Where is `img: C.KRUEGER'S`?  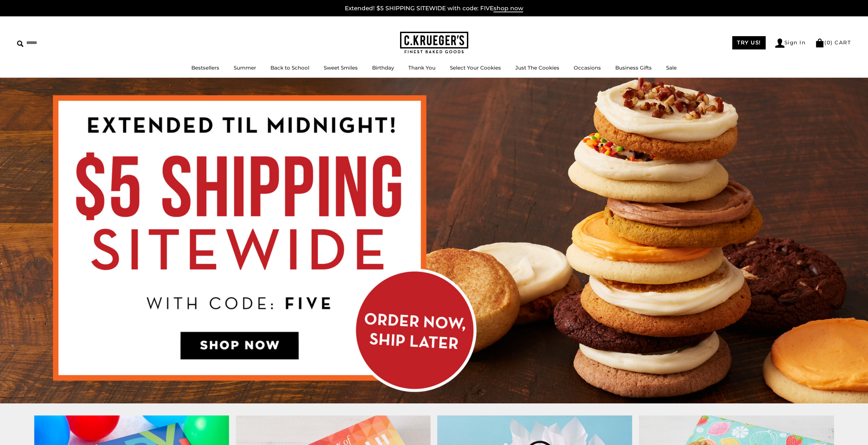 img: C.KRUEGER'S is located at coordinates (434, 43).